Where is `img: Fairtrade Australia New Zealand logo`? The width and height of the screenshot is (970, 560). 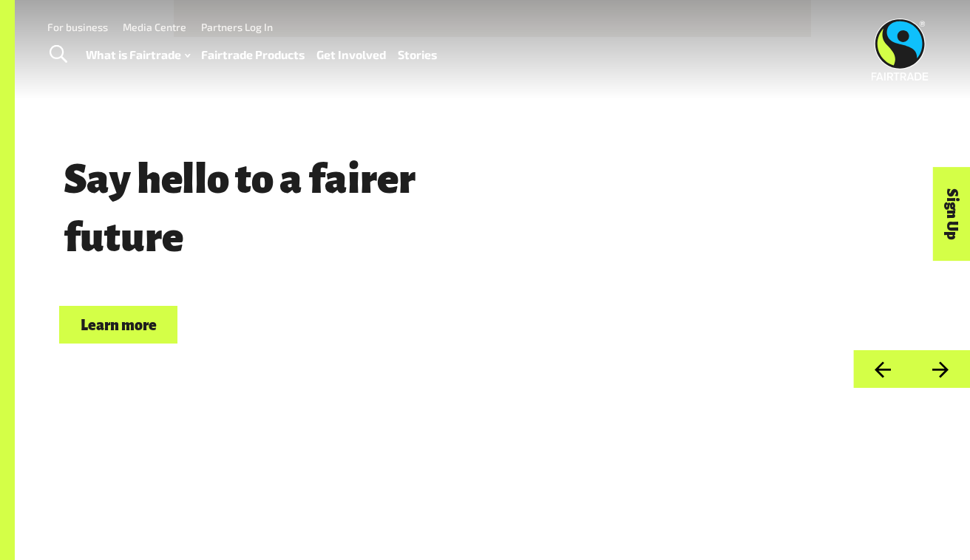
img: Fairtrade Australia New Zealand logo is located at coordinates (900, 50).